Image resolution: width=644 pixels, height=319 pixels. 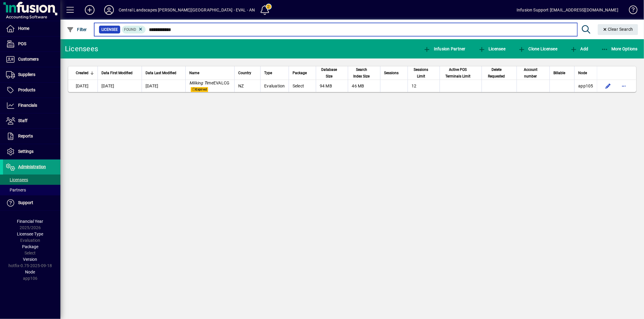 What do you see at coordinates (30, 222) in the screenshot?
I see `span: Financial Year` at bounding box center [30, 222].